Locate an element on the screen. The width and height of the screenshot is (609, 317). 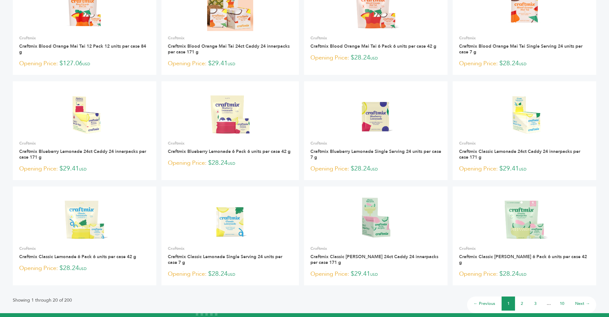
img: Craftmix Blueberry Lemonade Single Serving 24 units per case 7 g is located at coordinates (376, 113).